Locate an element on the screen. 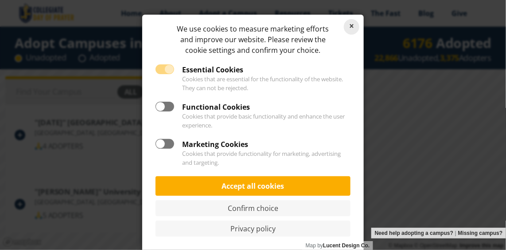  a: Lucent Design Co. is located at coordinates (346, 245).